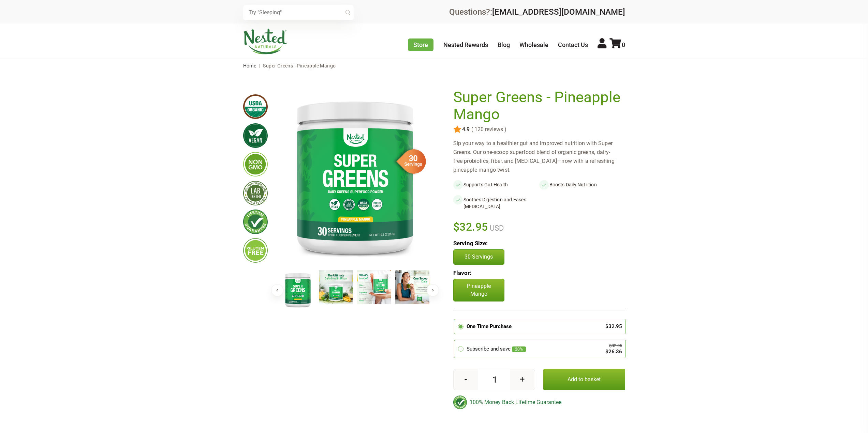 The height and width of the screenshot is (433, 868). I want to click on img: gmofree, so click(255, 164).